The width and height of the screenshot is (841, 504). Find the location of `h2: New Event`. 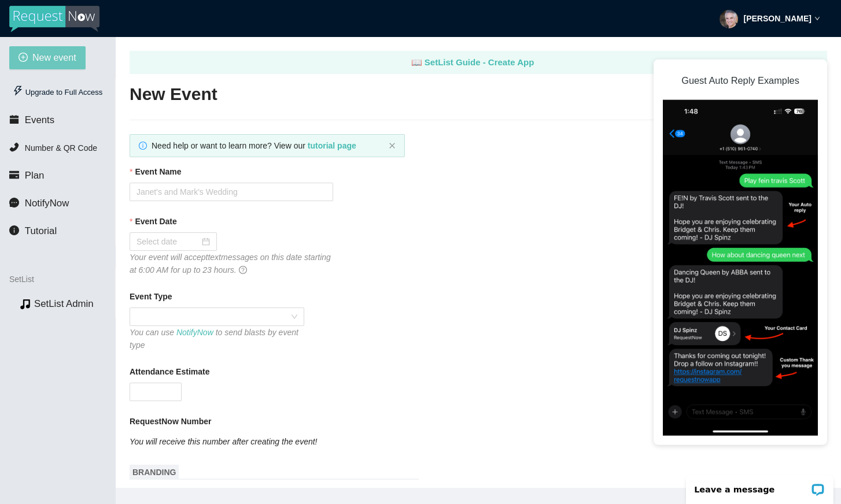

h2: New Event is located at coordinates (478, 94).